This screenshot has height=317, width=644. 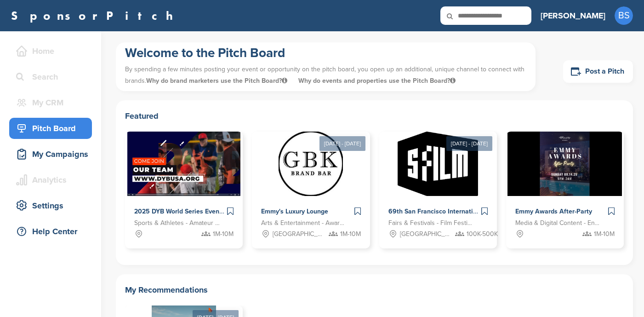 I want to click on a: My Campaigns, so click(x=51, y=154).